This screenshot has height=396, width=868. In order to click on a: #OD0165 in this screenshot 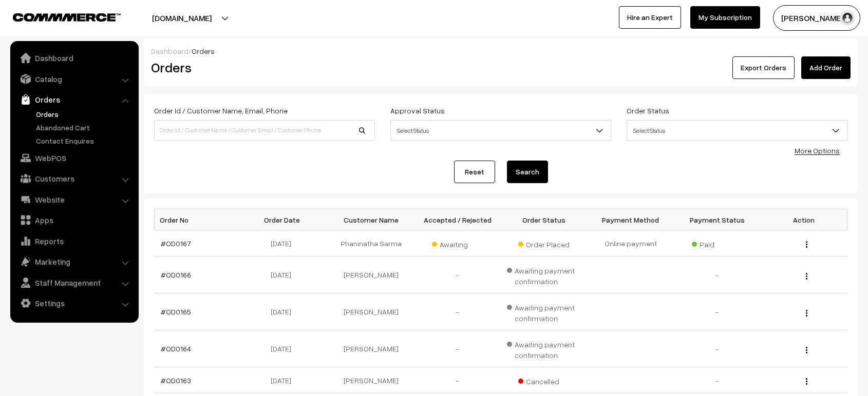, I will do `click(176, 312)`.